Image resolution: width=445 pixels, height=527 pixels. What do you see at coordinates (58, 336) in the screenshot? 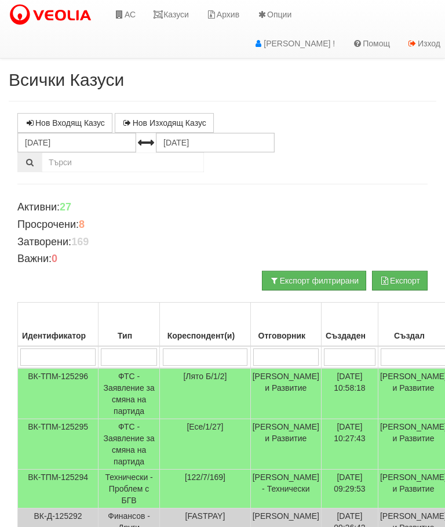
I see `div: Идентификатор` at bounding box center [58, 336].